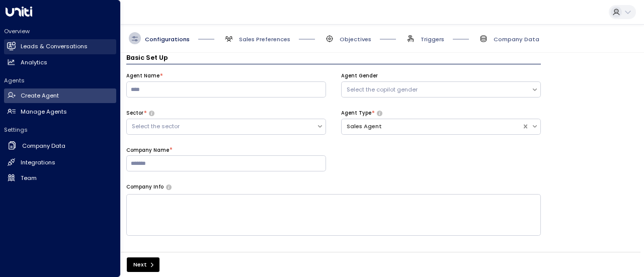 Image resolution: width=644 pixels, height=277 pixels. What do you see at coordinates (222, 126) in the screenshot?
I see `div: Select the sector` at bounding box center [222, 126].